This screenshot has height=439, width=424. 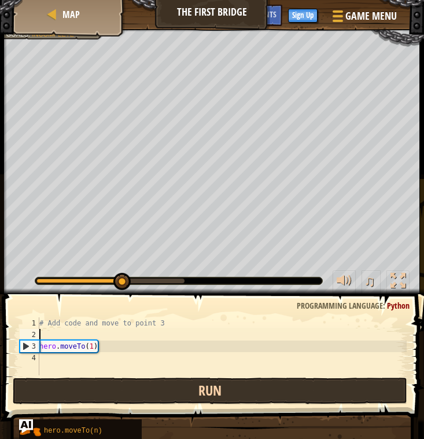 I want to click on div: 3, so click(x=30, y=346).